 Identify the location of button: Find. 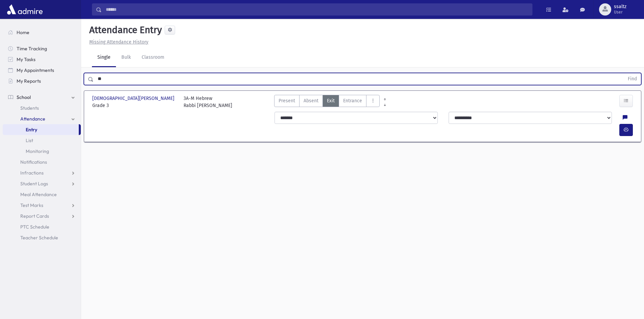
(632, 79).